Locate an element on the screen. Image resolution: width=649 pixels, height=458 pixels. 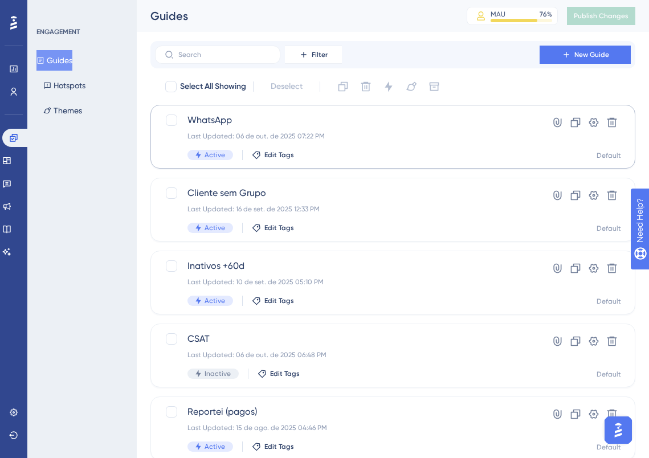
div: Last Updated: 16 de set. de 2025 12:33 PM is located at coordinates (347, 209).